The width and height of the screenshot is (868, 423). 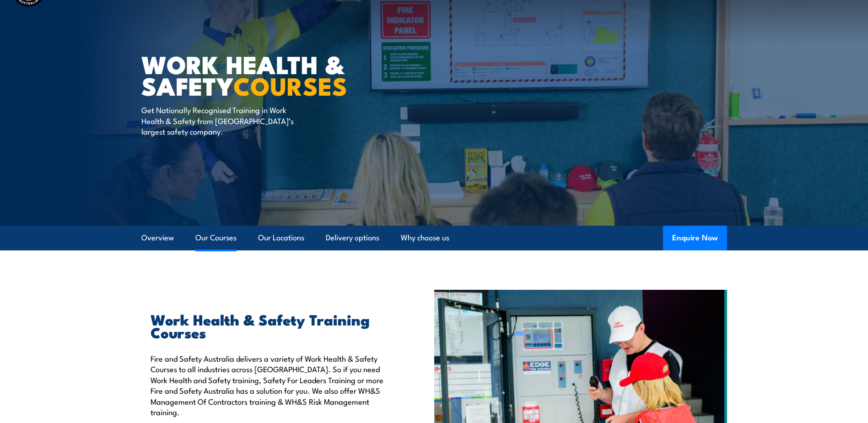 What do you see at coordinates (271, 325) in the screenshot?
I see `h2: Work Health & Safety Training Courses` at bounding box center [271, 325].